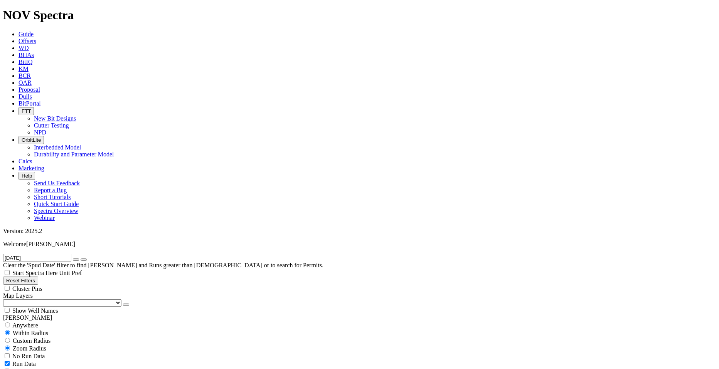  Describe the element at coordinates (25, 62) in the screenshot. I see `span: BitIQ` at that location.